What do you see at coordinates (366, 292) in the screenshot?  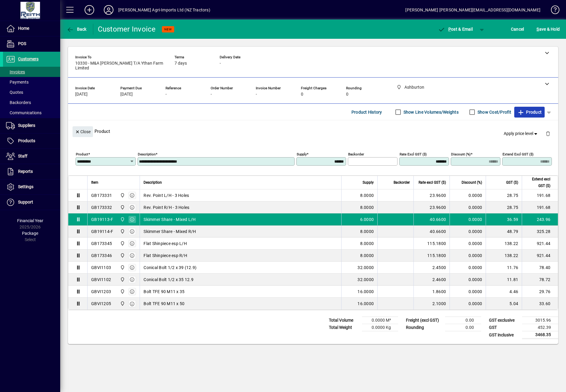 I see `span: 16.0000` at bounding box center [366, 292].